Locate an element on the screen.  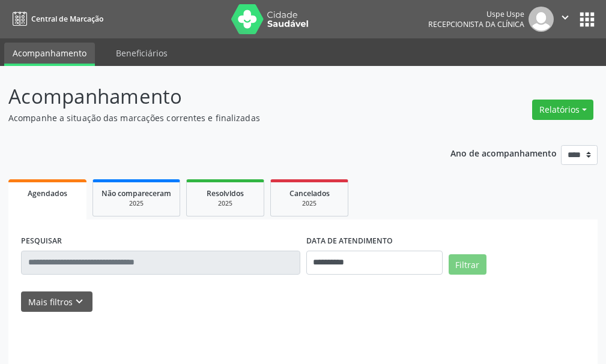
button: Filtrar is located at coordinates (467, 265).